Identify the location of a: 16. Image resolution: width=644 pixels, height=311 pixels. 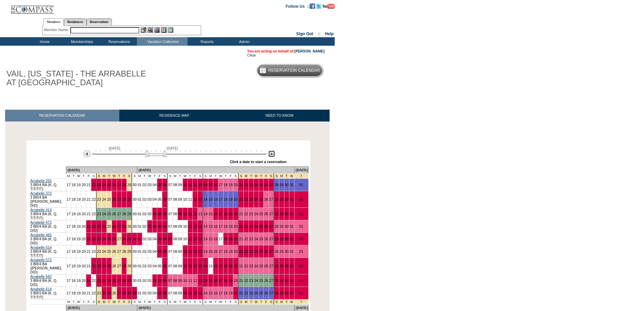
(215, 185).